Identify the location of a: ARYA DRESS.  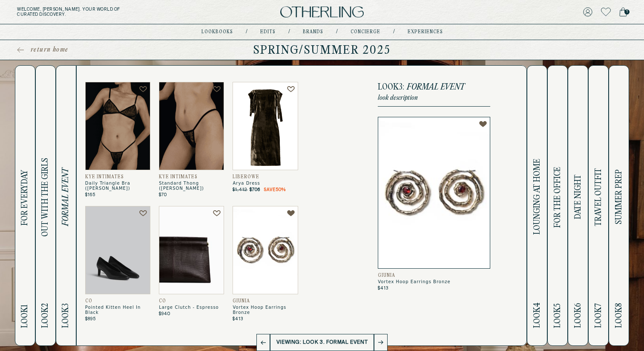
(265, 126).